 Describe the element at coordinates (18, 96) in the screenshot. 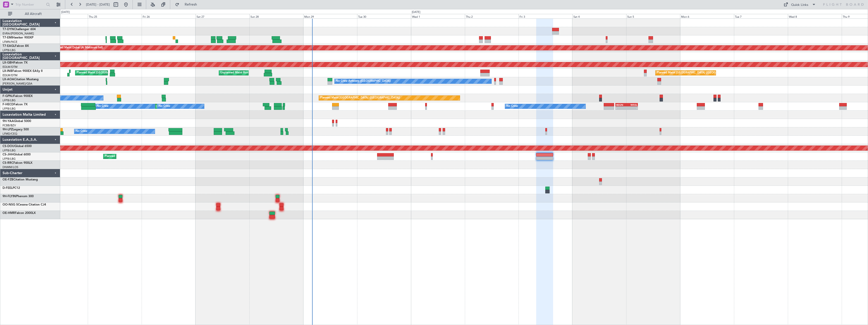

I see `a: F-GPNJFalcon 900EX` at that location.